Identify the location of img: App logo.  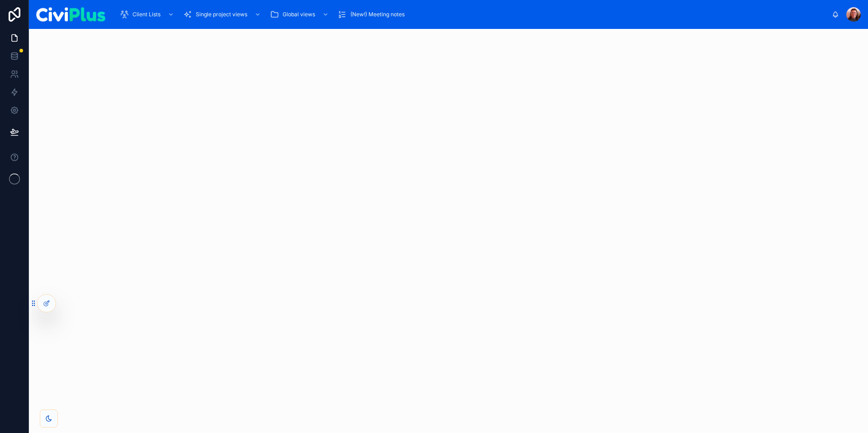
(71, 14).